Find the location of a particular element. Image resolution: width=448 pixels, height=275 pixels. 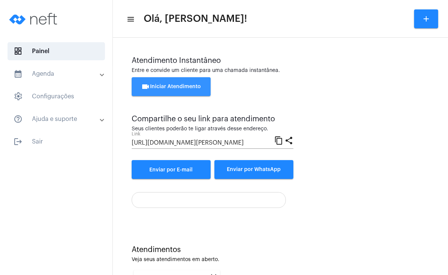

img: logo-neft-novo-2.png is located at coordinates (34, 19).